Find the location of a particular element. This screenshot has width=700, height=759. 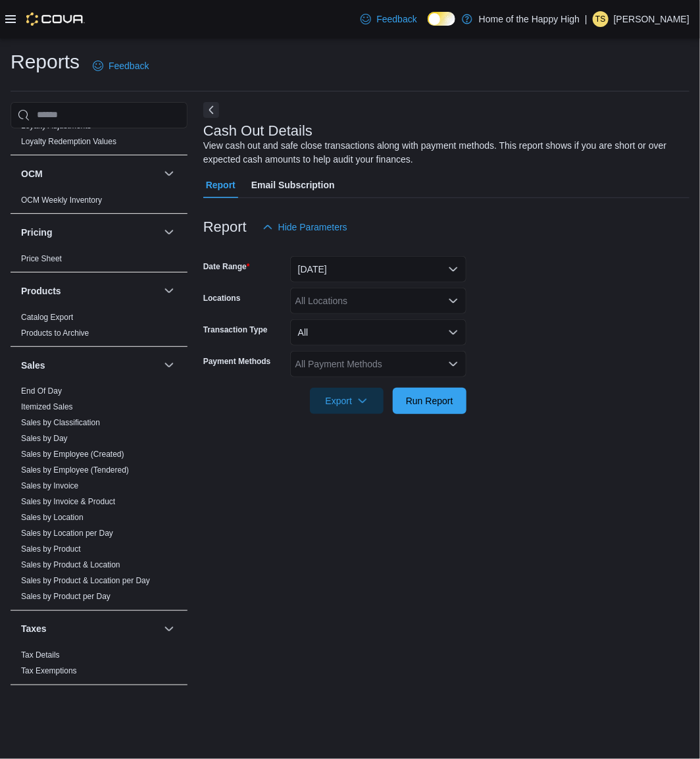

span: Sales by Product is located at coordinates (51, 550).